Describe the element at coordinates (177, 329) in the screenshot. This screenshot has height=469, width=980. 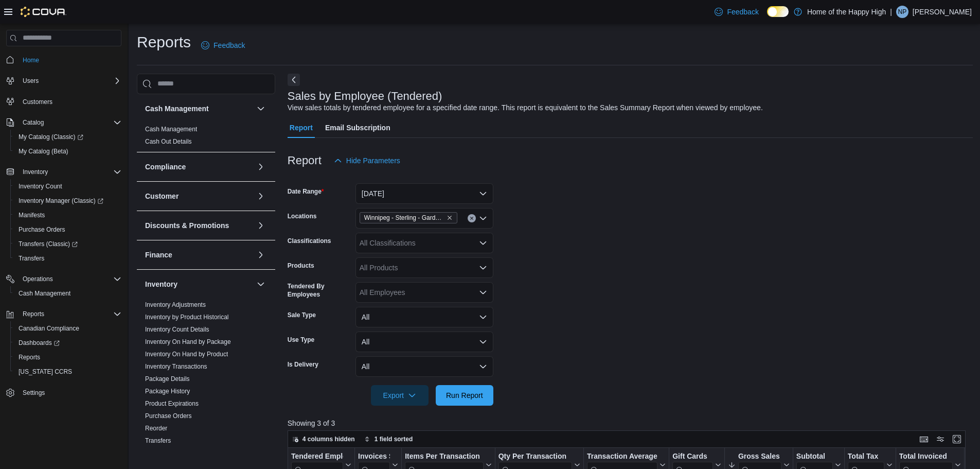
I see `span: Inventory Count Details` at that location.